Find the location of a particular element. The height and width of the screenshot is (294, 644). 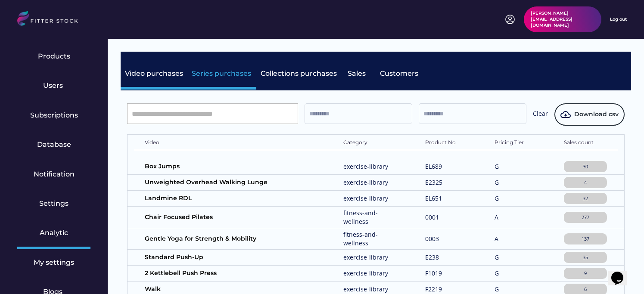

div: Product No is located at coordinates (446, 143).